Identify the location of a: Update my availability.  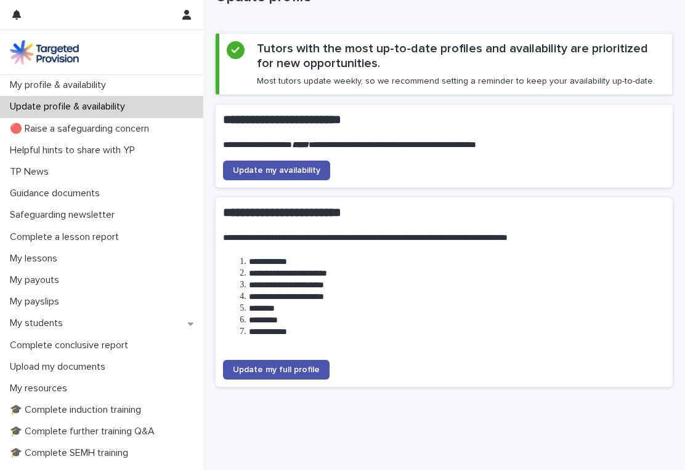
(276, 171).